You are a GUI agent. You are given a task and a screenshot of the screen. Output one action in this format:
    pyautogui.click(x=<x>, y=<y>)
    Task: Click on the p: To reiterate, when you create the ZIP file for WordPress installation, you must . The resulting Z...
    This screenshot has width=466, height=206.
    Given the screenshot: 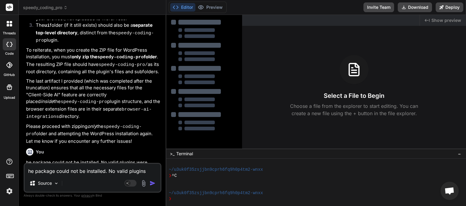 What is the action you would take?
    pyautogui.click(x=93, y=61)
    